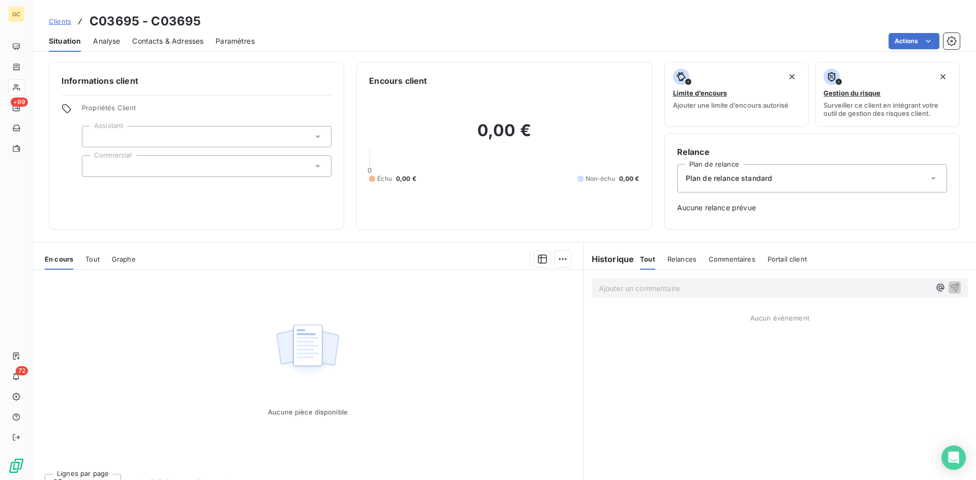  I want to click on span: 0, so click(369, 170).